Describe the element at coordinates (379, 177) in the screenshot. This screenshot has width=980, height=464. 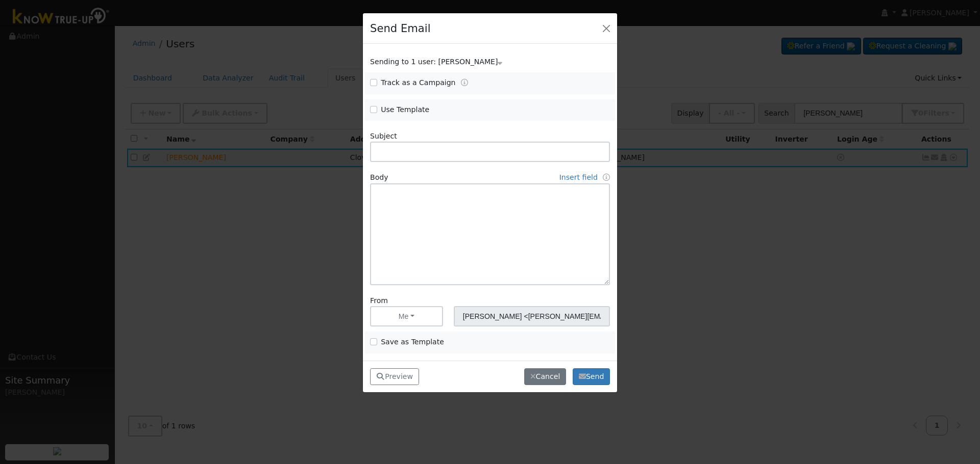
I see `label: Body` at that location.